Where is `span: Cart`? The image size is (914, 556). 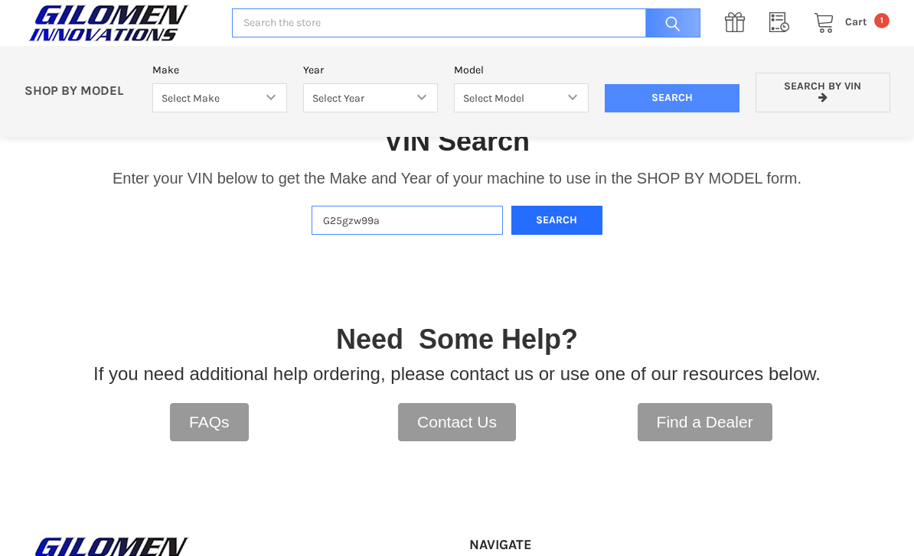
span: Cart is located at coordinates (856, 21).